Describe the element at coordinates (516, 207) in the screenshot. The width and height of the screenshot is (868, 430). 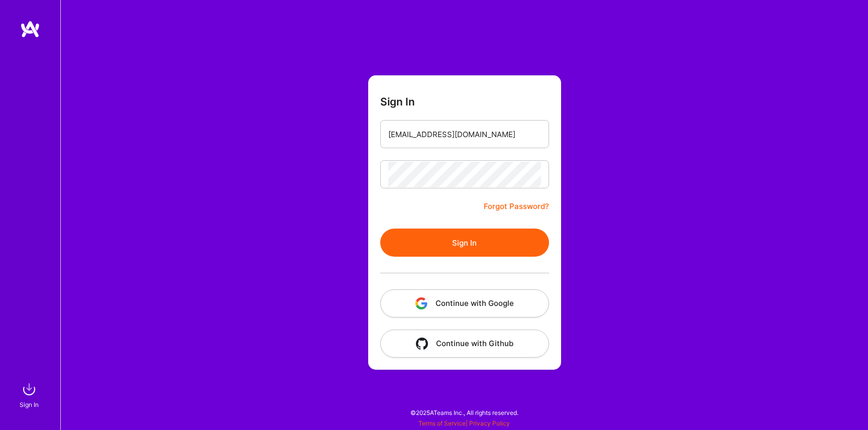
I see `a: Forgot Password?` at that location.